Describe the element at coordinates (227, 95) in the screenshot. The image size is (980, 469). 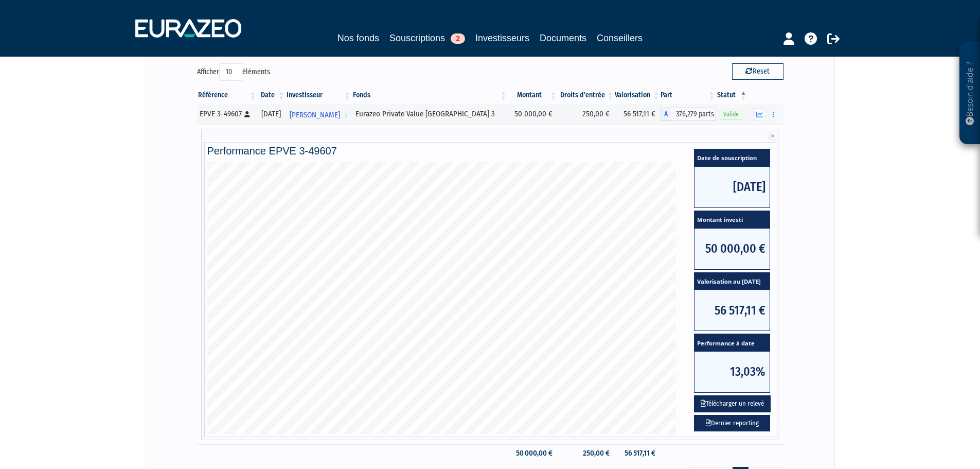
I see `th: Référence : activer pour trier la colonne par ordre croissant` at that location.